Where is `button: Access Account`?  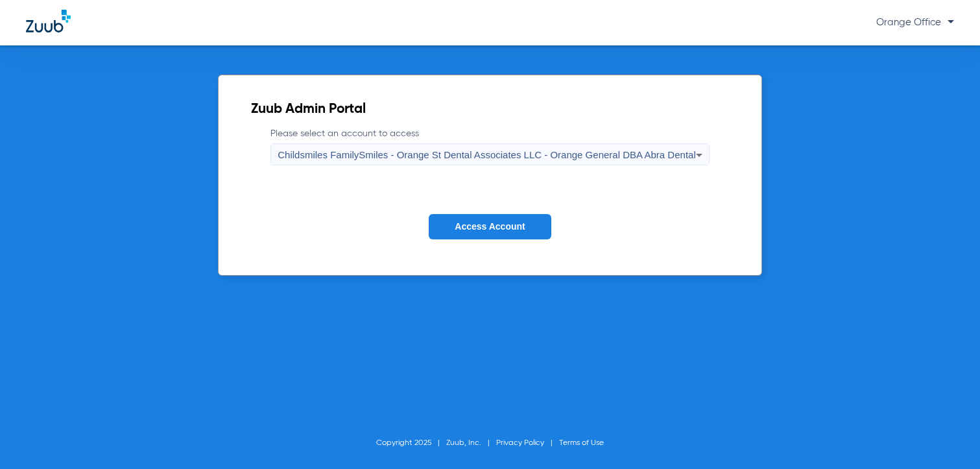
button: Access Account is located at coordinates (490, 226).